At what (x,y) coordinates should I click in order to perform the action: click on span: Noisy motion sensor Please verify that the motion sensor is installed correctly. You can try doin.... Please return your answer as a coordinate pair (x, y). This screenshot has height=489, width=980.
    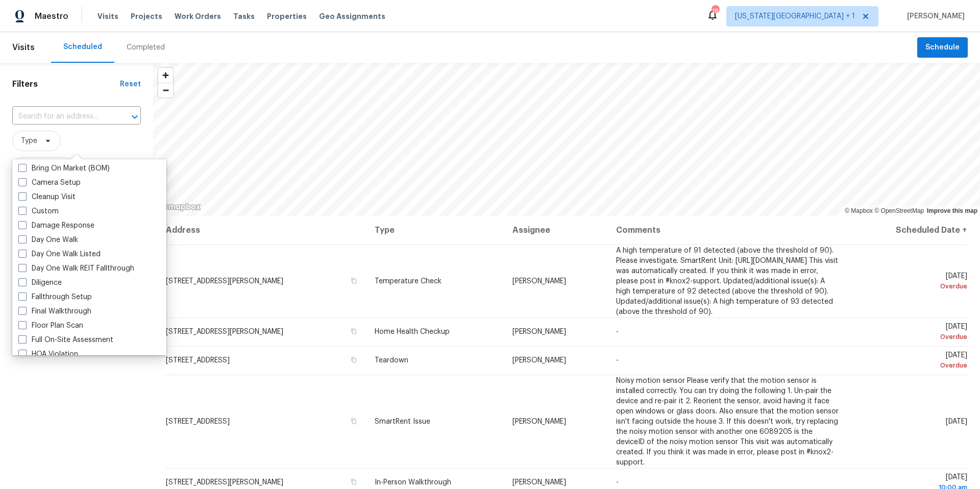
    Looking at the image, I should click on (727, 422).